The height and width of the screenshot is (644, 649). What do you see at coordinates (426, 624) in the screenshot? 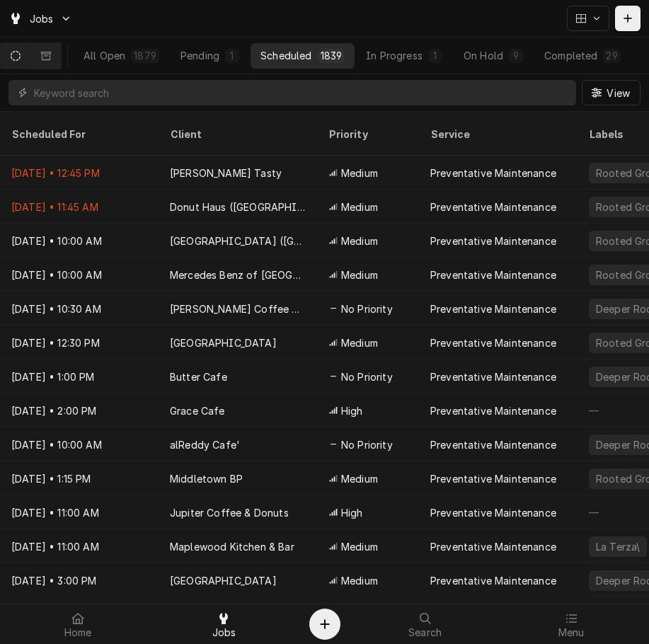
I see `a: Search` at bounding box center [426, 624].